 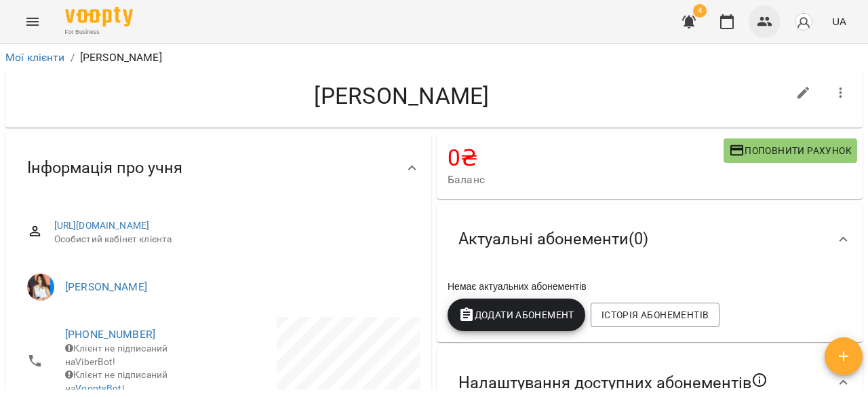 I want to click on span: Клієнт не підписаний на !, so click(x=116, y=382).